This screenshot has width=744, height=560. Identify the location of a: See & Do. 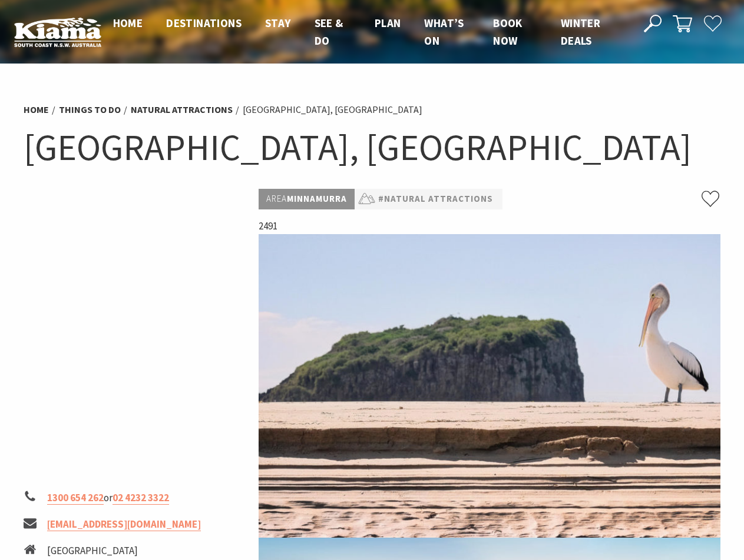
(329, 32).